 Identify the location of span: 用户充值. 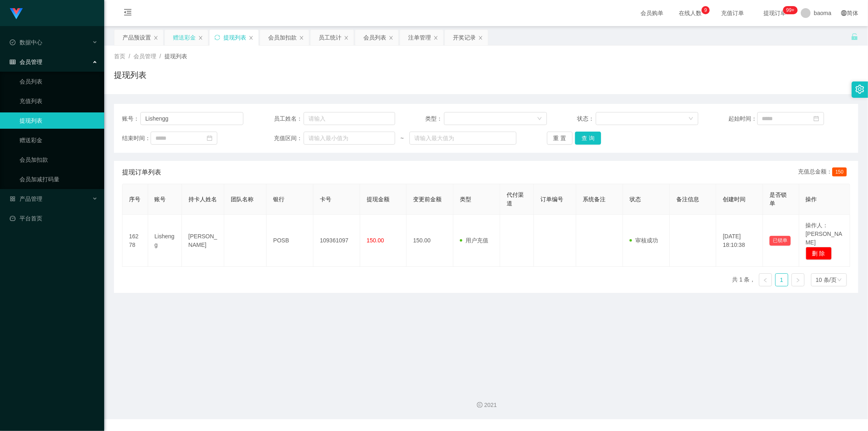
(474, 241).